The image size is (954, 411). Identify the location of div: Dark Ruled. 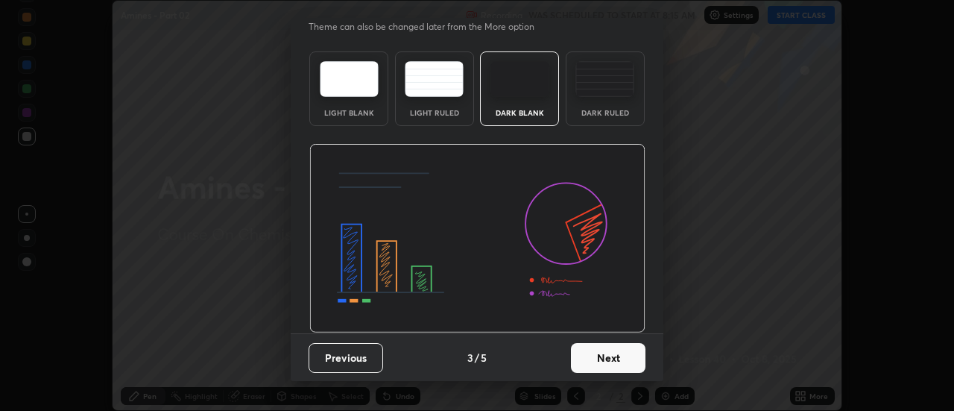
(605, 113).